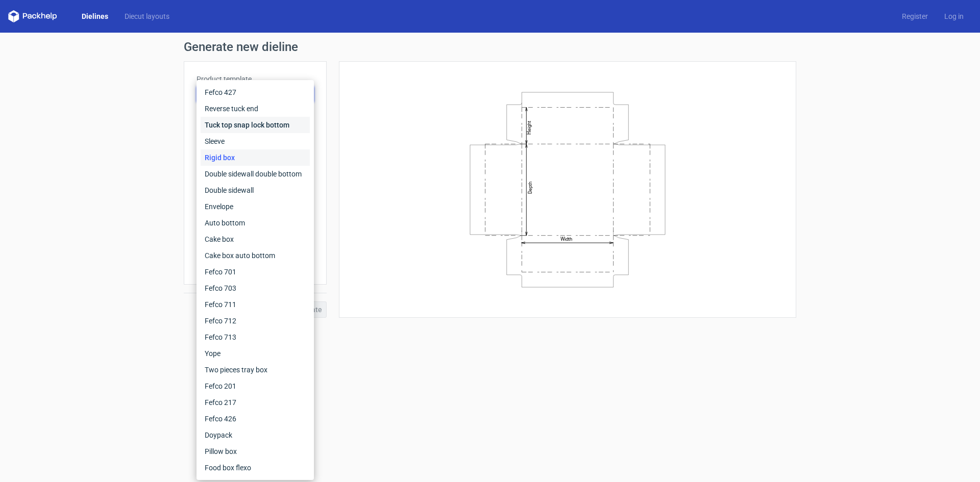  I want to click on h1: Generate new dieline, so click(490, 47).